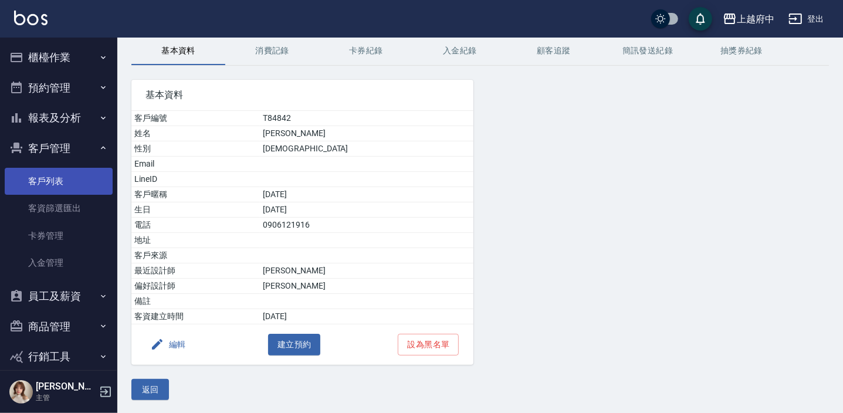  What do you see at coordinates (806, 19) in the screenshot?
I see `button: 登出` at bounding box center [806, 19].